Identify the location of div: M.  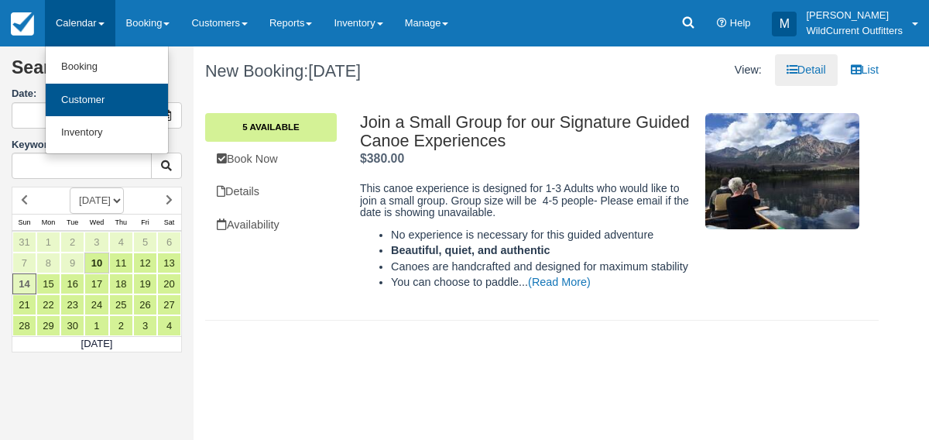
(784, 24).